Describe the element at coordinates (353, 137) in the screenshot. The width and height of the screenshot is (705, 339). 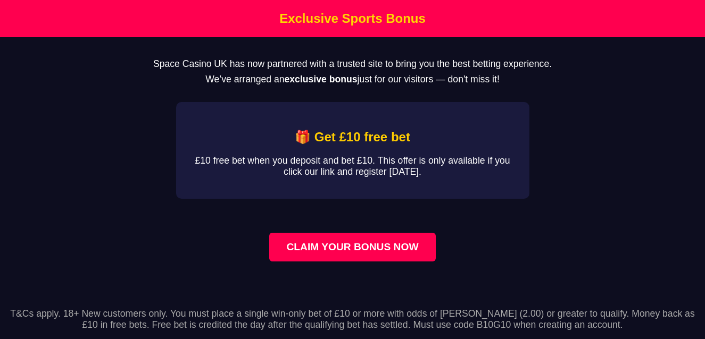
I see `h2: 🎁 Get £10 free bet` at that location.